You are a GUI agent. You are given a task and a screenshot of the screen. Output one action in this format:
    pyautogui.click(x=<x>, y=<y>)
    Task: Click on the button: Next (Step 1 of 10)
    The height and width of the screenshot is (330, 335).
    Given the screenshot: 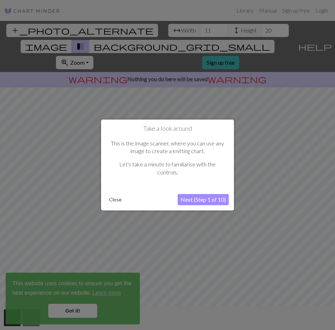 What is the action you would take?
    pyautogui.click(x=203, y=200)
    